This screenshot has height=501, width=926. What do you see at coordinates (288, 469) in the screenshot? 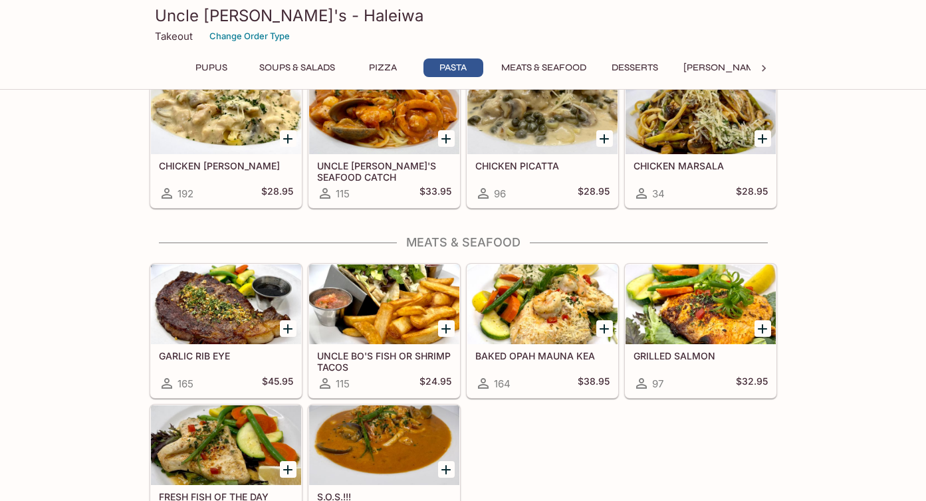
I see `button: Add FRESH FISH OF THE DAY` at bounding box center [288, 469].